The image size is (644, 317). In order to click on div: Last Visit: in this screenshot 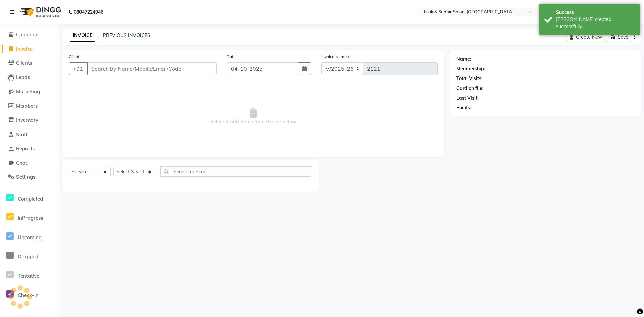, I will do `click(467, 98)`.